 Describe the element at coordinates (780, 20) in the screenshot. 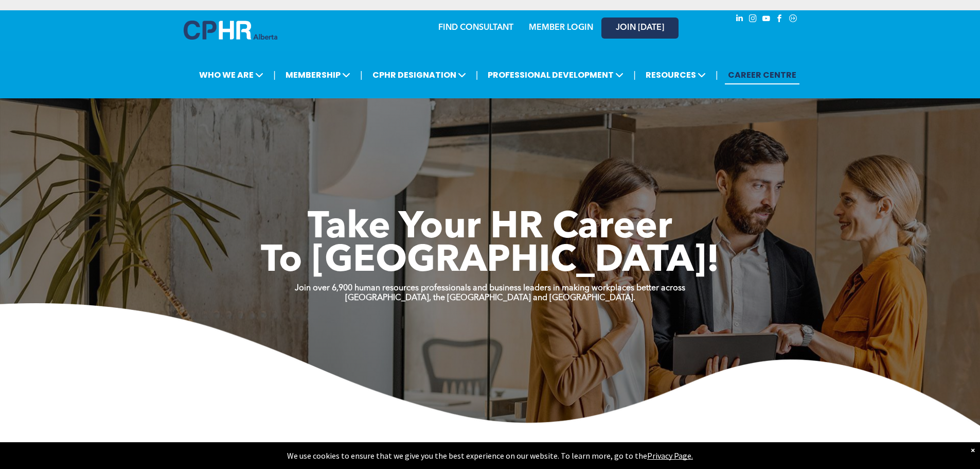

I see `a: facebook` at that location.